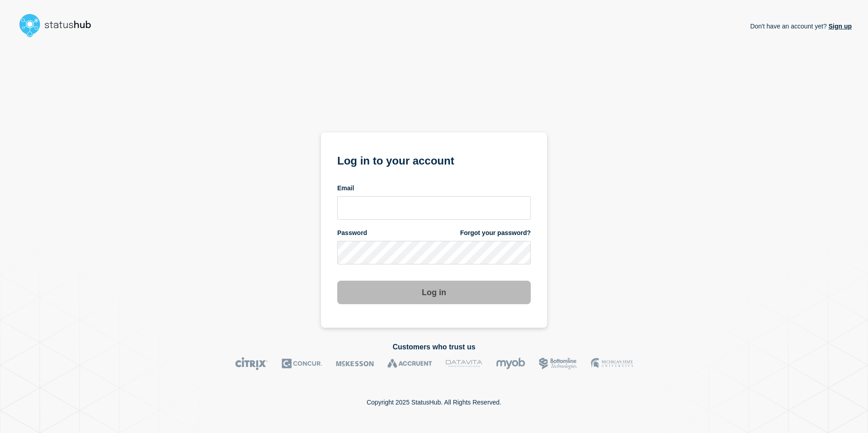 This screenshot has width=868, height=433. I want to click on h1: Log in to your account, so click(434, 160).